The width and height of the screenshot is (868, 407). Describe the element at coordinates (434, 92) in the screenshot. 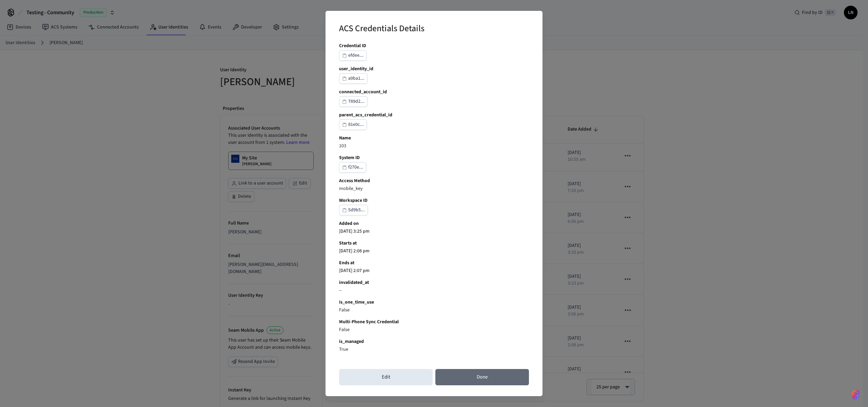

I see `b: connected_account_id` at that location.